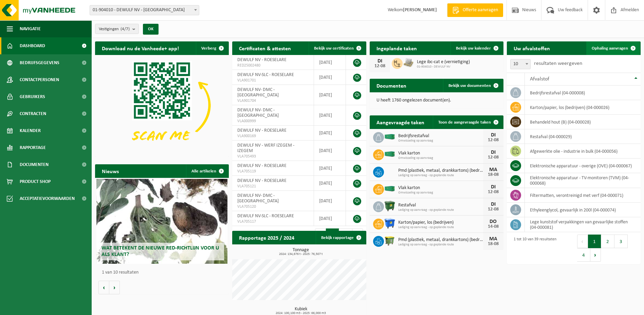  Describe the element at coordinates (468, 122) in the screenshot. I see `a: Toon de aangevraagde taken` at that location.